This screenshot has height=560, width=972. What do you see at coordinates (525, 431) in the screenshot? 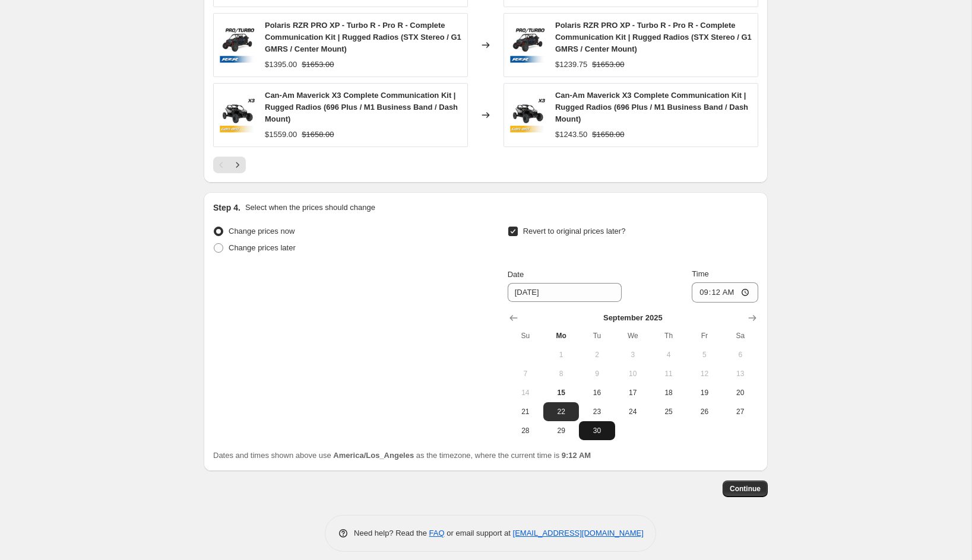
I see `button: Sunday September 28 2025` at bounding box center [525, 431].